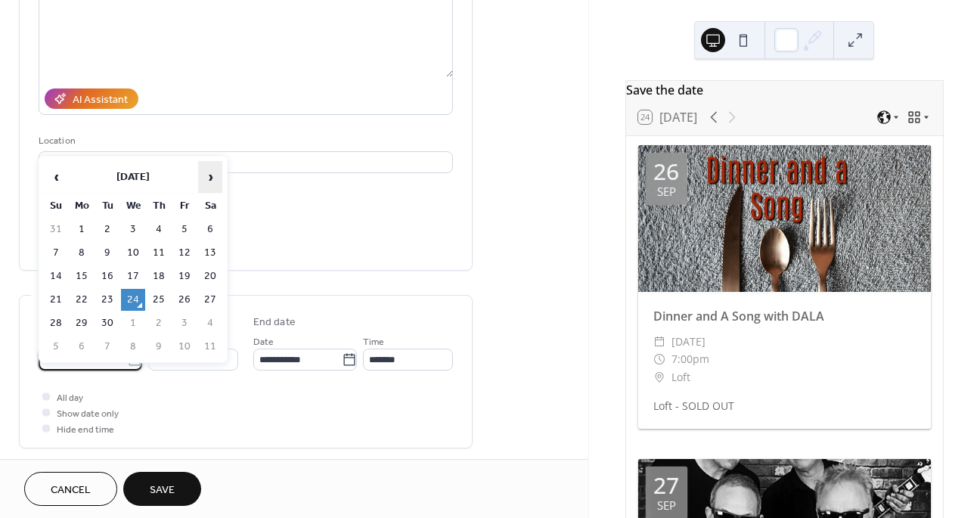 Image resolution: width=980 pixels, height=518 pixels. I want to click on td: 27, so click(210, 299).